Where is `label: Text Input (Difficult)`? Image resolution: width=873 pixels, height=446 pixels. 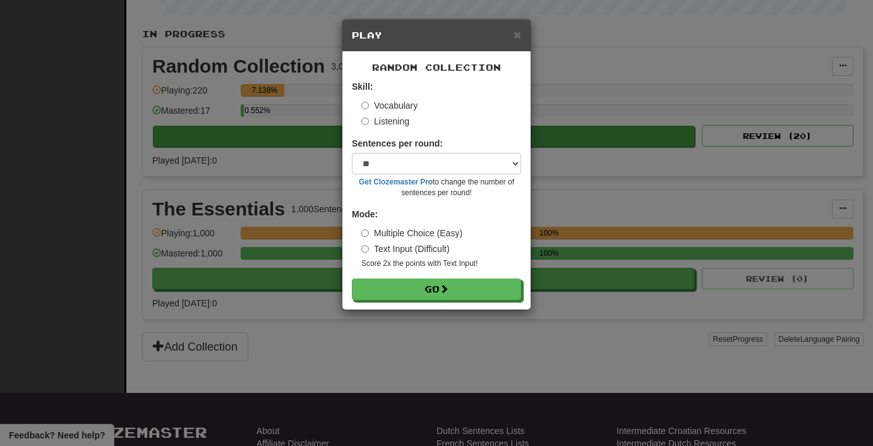 label: Text Input (Difficult) is located at coordinates (406, 249).